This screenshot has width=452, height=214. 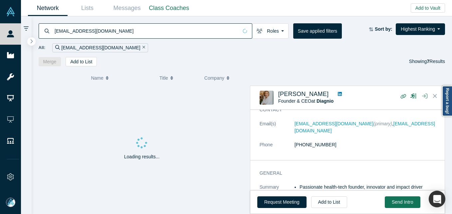 What do you see at coordinates (447, 101) in the screenshot?
I see `a: Report a bug!` at bounding box center [447, 101].